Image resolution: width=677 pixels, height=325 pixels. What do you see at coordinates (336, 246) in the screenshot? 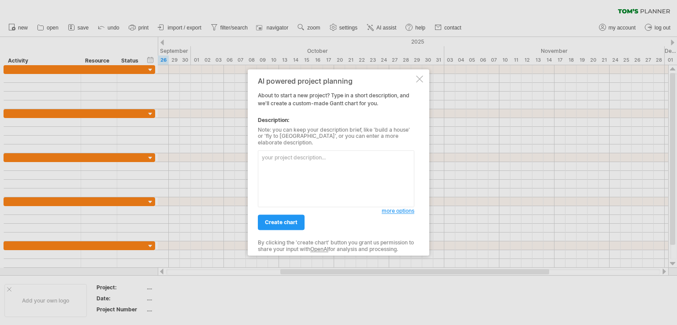
I see `div: By clicking the 'create chart' button you grant us permission to share your input with for analys...` at bounding box center [336, 246].